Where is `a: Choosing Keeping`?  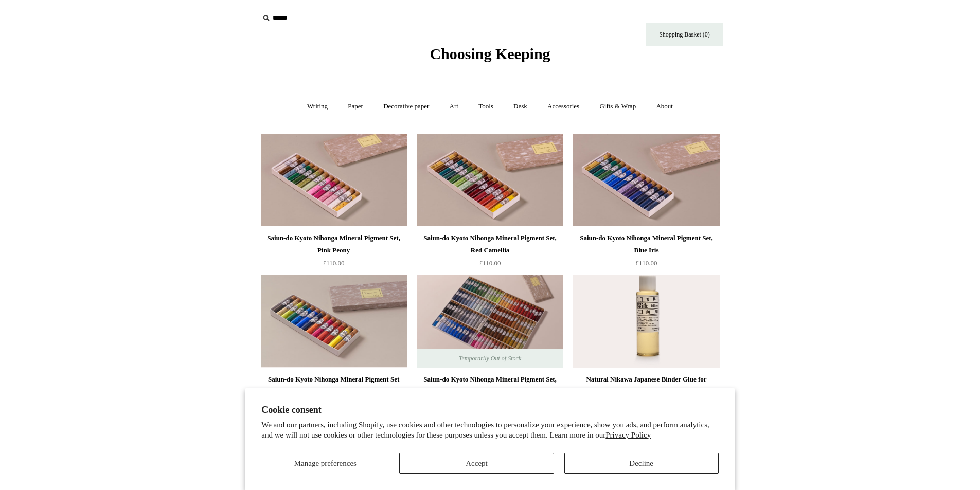
a: Choosing Keeping is located at coordinates (490, 57).